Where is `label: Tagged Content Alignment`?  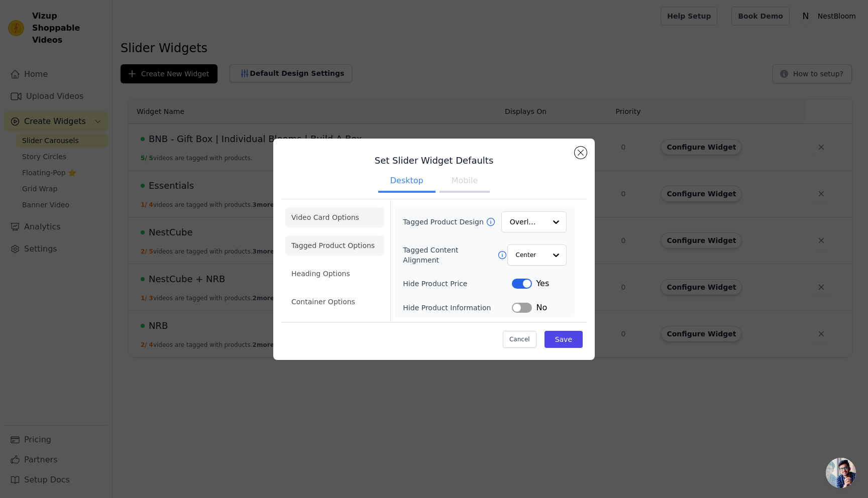 label: Tagged Content Alignment is located at coordinates (450, 255).